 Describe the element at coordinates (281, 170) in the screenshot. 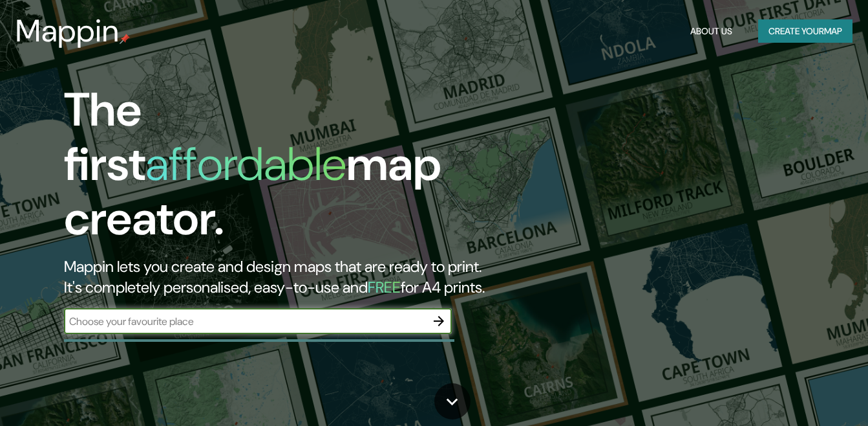

I see `h1: The first map creator.` at that location.